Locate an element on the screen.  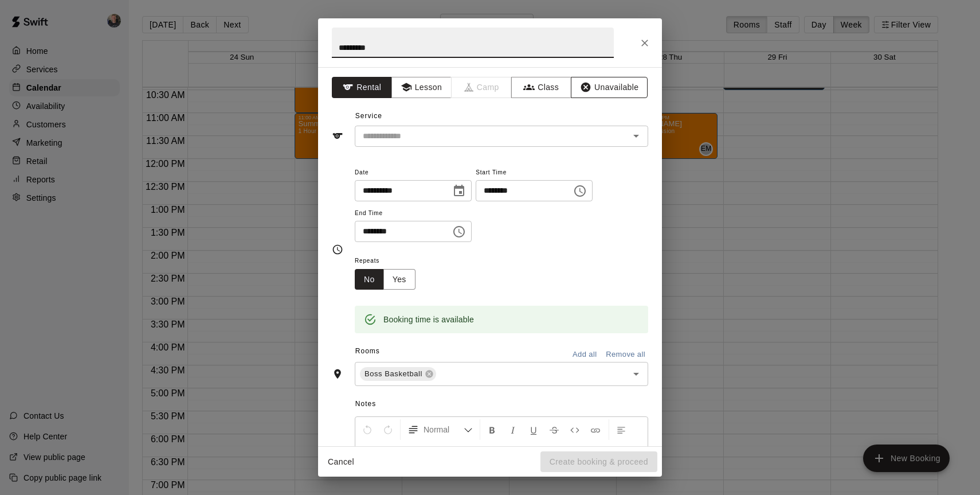
button: Cancel is located at coordinates (341, 462).